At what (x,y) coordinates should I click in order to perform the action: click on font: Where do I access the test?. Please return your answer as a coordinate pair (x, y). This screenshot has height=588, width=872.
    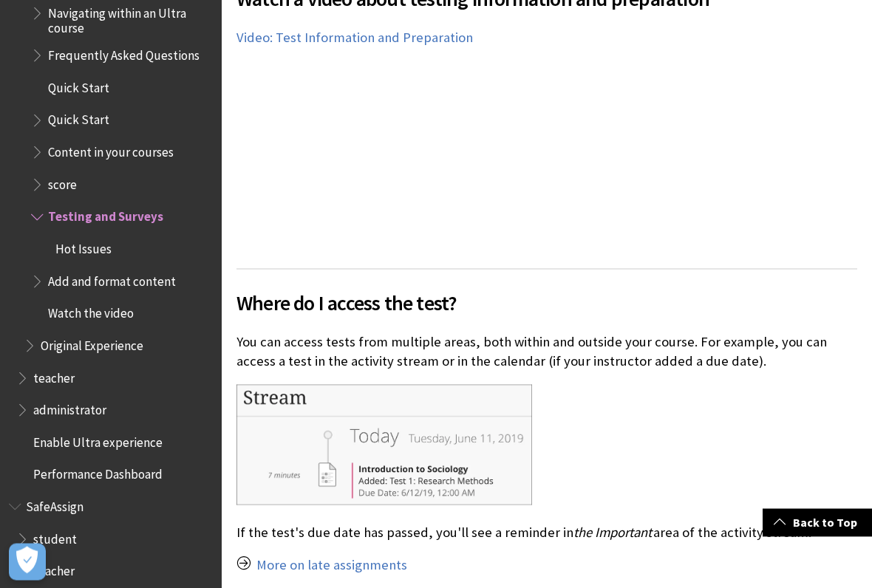
    Looking at the image, I should click on (347, 303).